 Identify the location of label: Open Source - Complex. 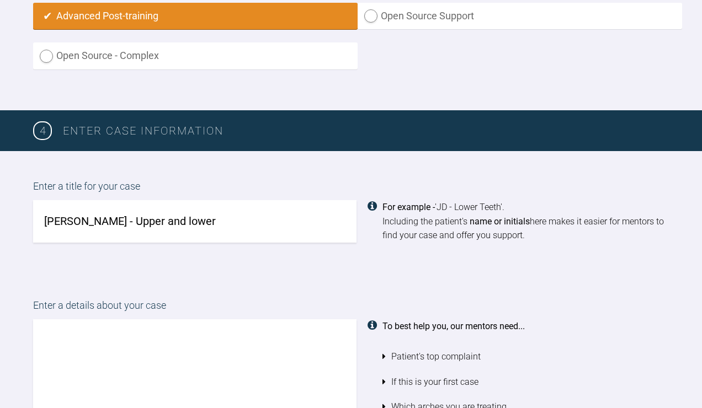
(195, 56).